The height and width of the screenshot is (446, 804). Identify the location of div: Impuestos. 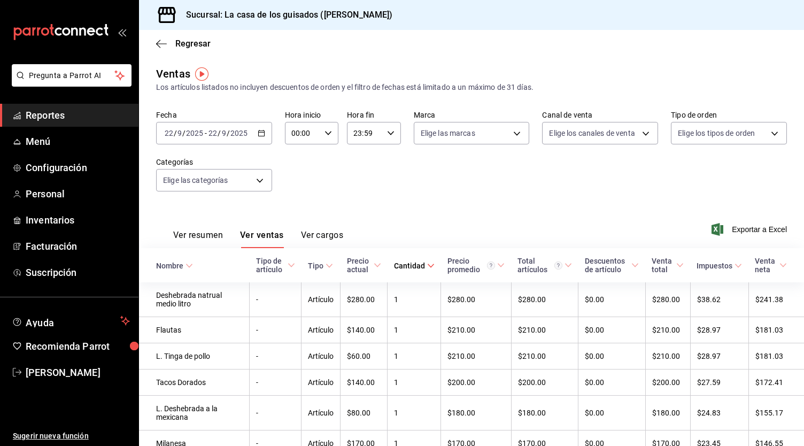
(714, 266).